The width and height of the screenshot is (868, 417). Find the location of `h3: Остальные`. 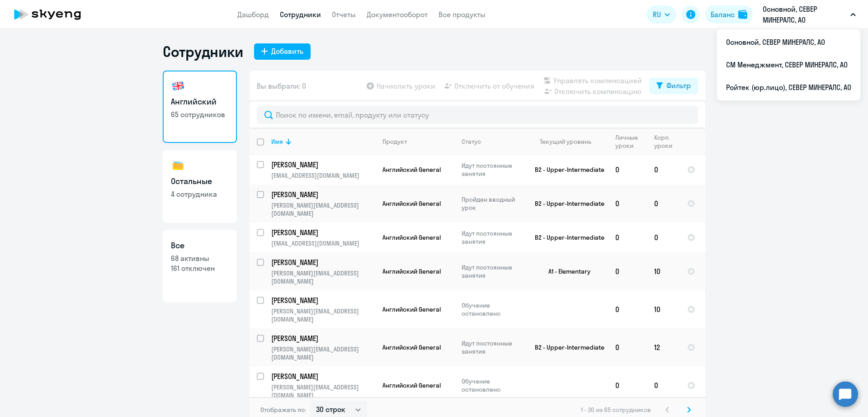

h3: Остальные is located at coordinates (200, 181).